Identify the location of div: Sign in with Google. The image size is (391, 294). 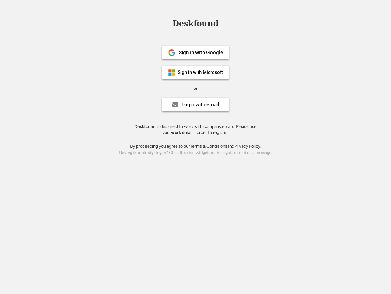
(201, 52).